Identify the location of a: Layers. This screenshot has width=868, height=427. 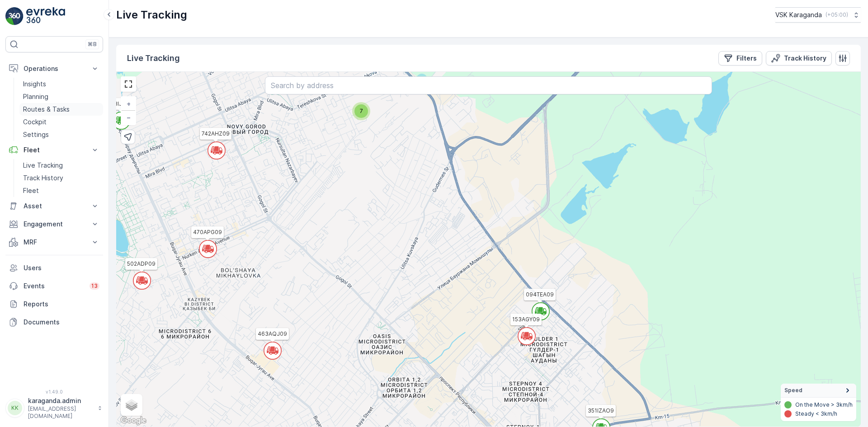
(132, 405).